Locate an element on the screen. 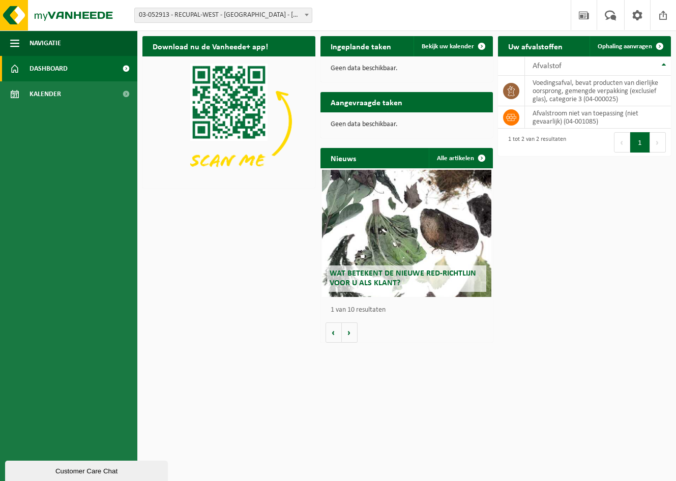  a: Wat betekent de nieuwe RED-richtlijn voor u als klant? is located at coordinates (406, 233).